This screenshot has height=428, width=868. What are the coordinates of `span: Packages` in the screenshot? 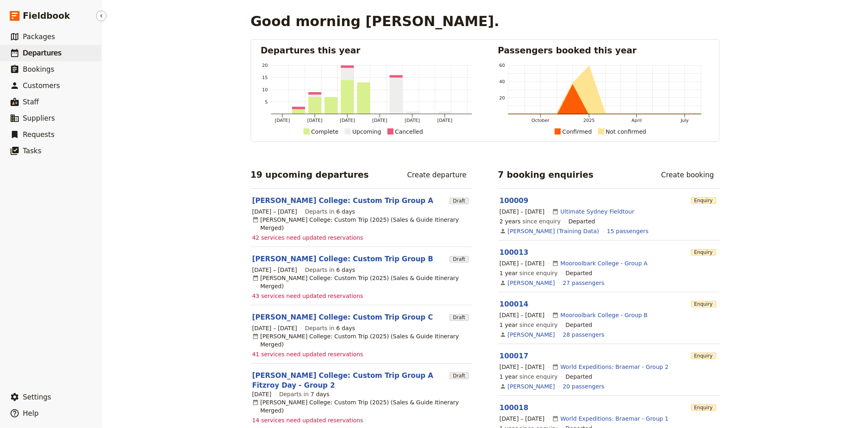 It's located at (38, 37).